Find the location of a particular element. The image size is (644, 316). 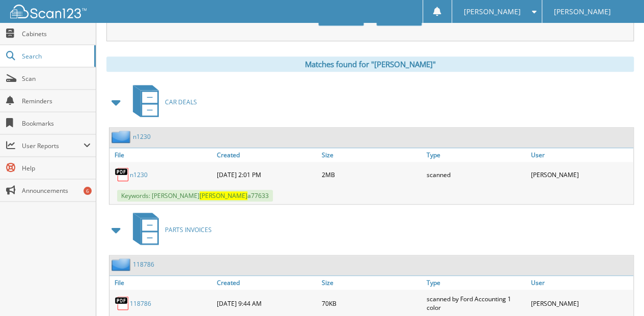

div: 2MB is located at coordinates (372, 174).